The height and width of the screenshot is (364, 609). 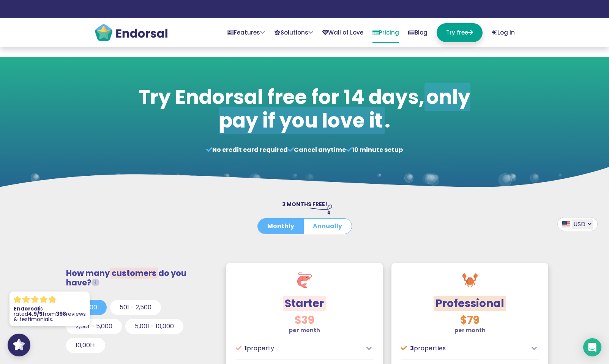 I want to click on img: endorsal-logo@2x.png, so click(x=131, y=33).